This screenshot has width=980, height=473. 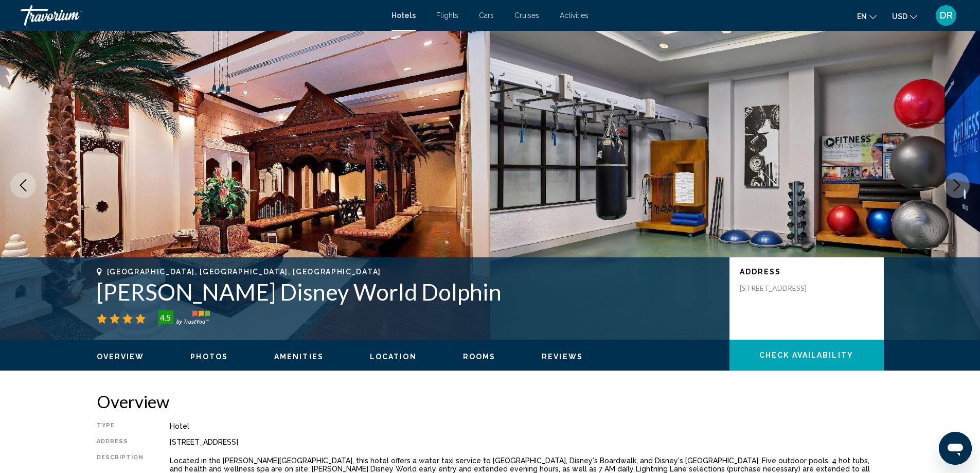 What do you see at coordinates (393, 356) in the screenshot?
I see `span: Location` at bounding box center [393, 356].